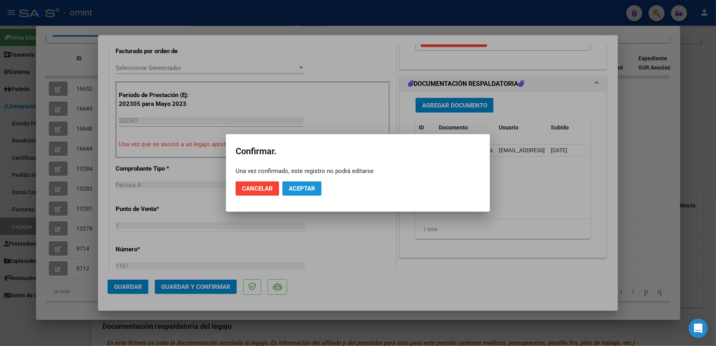 Image resolution: width=716 pixels, height=346 pixels. What do you see at coordinates (257, 189) in the screenshot?
I see `span: Cancelar` at bounding box center [257, 189].